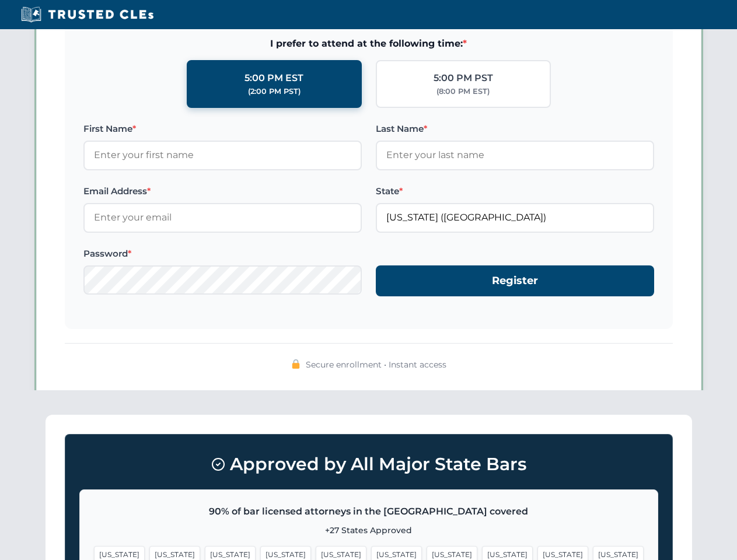 The image size is (737, 560). What do you see at coordinates (368, 465) in the screenshot?
I see `h3: Approved by All Major State Bars` at bounding box center [368, 465].